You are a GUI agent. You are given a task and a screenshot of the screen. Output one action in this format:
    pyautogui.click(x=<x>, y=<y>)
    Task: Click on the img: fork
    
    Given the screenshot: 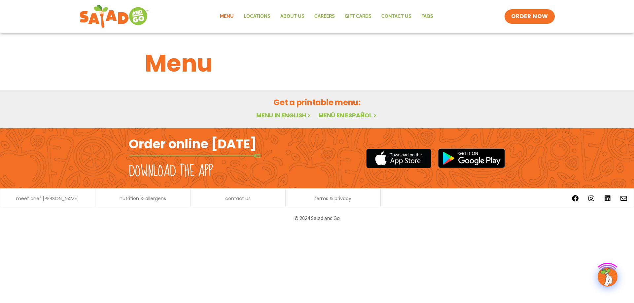 What is the action you would take?
    pyautogui.click(x=195, y=156)
    